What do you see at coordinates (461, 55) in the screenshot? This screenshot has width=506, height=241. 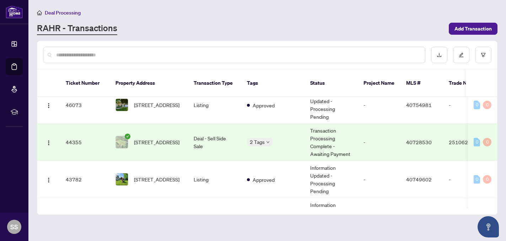 I see `span: edit` at bounding box center [461, 55].